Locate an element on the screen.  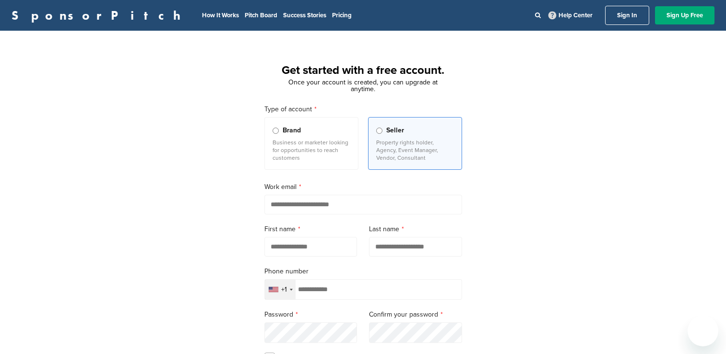
a: Pitch Board is located at coordinates (261, 15).